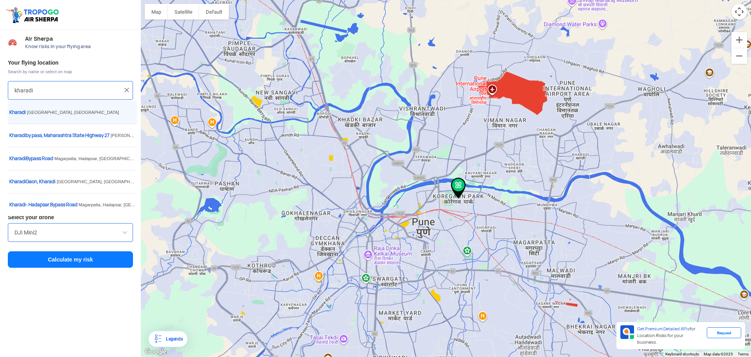 Image resolution: width=751 pixels, height=357 pixels. Describe the element at coordinates (627, 332) in the screenshot. I see `img: Premium APIs` at that location.